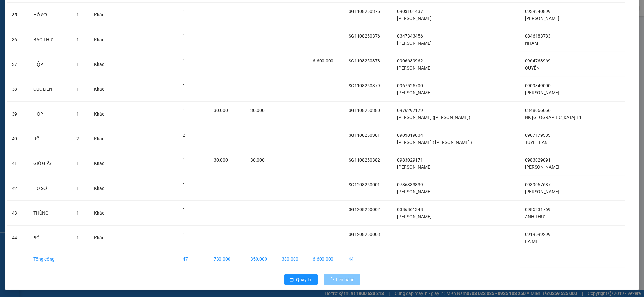 The height and width of the screenshot is (297, 644). I want to click on td: 43, so click(17, 213).